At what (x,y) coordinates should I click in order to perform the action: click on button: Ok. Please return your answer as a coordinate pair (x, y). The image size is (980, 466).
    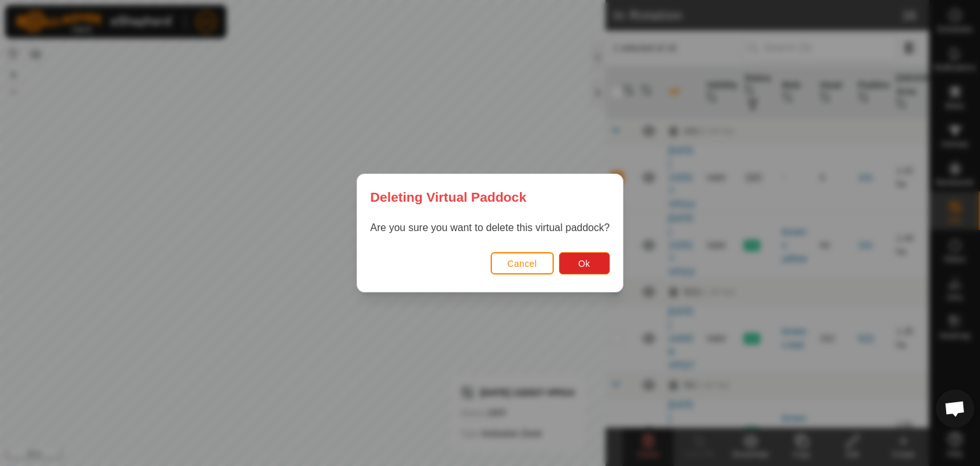
    Looking at the image, I should click on (584, 263).